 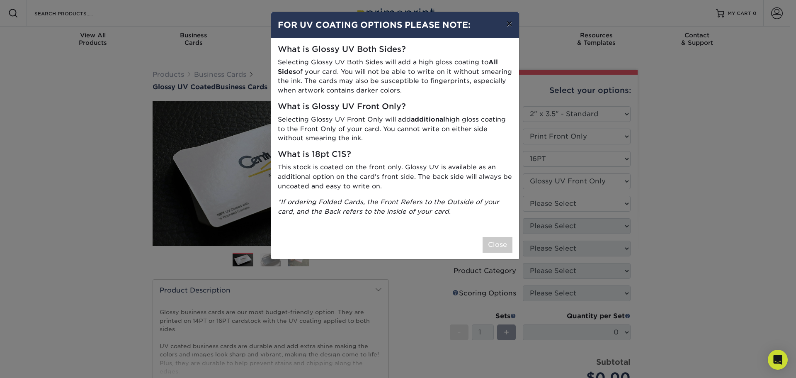 What do you see at coordinates (778, 359) in the screenshot?
I see `div: Open Intercom Messenger` at bounding box center [778, 359].